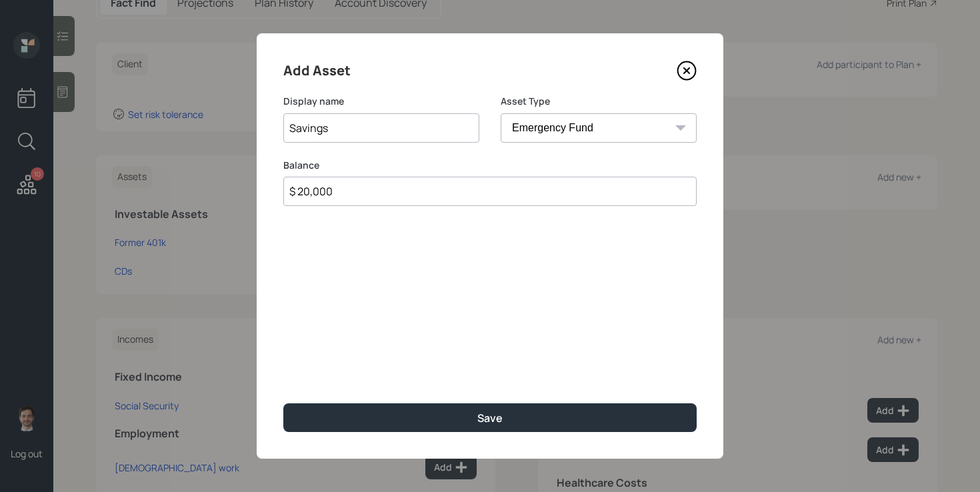 This screenshot has height=492, width=980. Describe the element at coordinates (490, 417) in the screenshot. I see `button: Save` at that location.